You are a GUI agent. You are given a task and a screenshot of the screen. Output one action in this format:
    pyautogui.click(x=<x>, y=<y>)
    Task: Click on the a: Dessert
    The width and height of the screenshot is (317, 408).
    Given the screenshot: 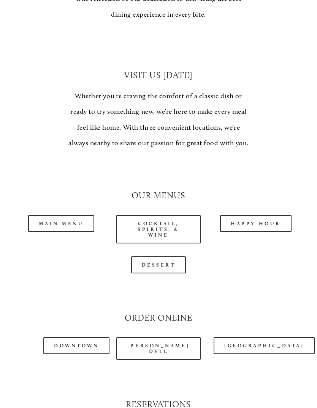 What is the action you would take?
    pyautogui.click(x=158, y=265)
    